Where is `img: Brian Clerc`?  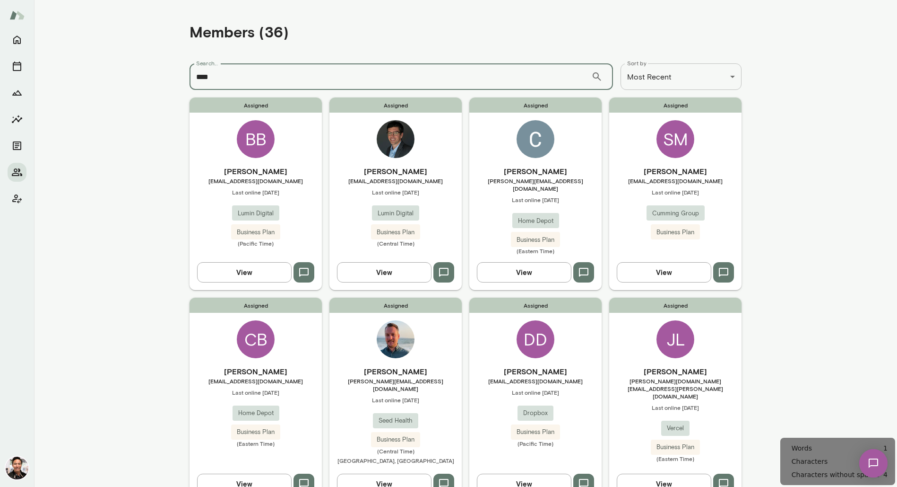 img: Brian Clerc is located at coordinates (396, 139).